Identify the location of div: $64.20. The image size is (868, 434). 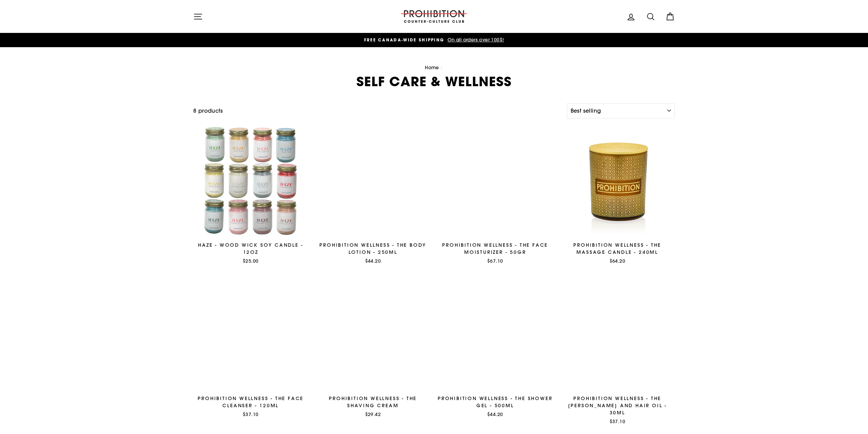
(617, 261).